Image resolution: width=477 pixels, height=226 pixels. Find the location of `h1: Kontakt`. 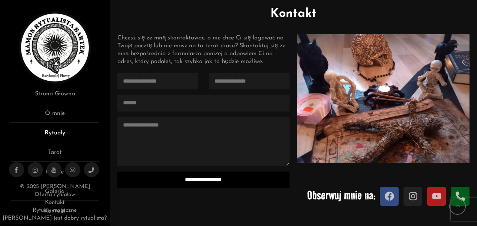

h1: Kontakt is located at coordinates (293, 14).